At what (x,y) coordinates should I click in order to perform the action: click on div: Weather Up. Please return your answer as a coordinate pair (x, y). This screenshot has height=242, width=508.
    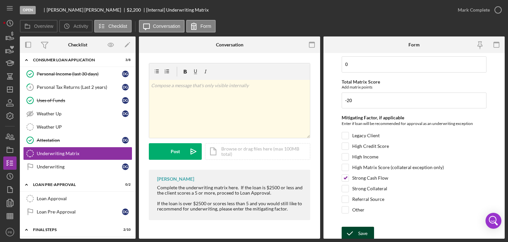
    Looking at the image, I should click on (79, 114).